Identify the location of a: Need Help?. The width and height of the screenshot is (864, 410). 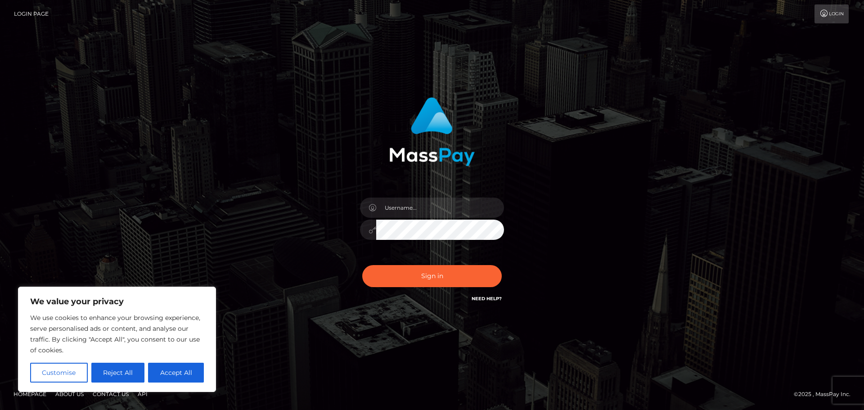
(486, 298).